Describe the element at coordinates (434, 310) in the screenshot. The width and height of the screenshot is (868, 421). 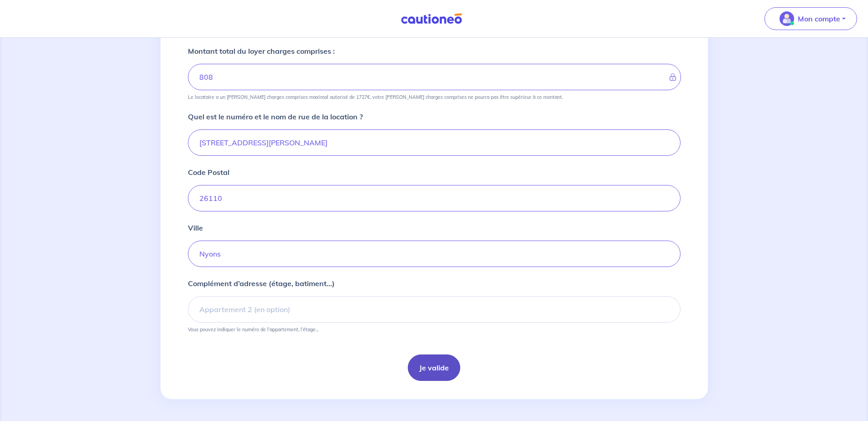
I see `input: Appartement 2 (en option)` at that location.